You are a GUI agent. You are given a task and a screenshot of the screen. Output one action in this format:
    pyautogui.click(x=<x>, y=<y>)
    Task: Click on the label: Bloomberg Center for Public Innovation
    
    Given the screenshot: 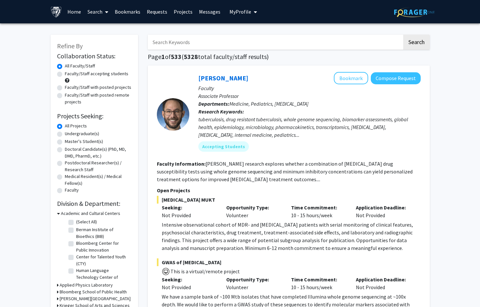 What is the action you would take?
    pyautogui.click(x=103, y=246)
    